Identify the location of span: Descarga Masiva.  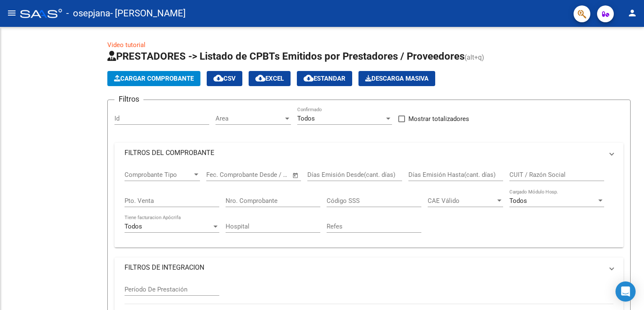
(397, 78).